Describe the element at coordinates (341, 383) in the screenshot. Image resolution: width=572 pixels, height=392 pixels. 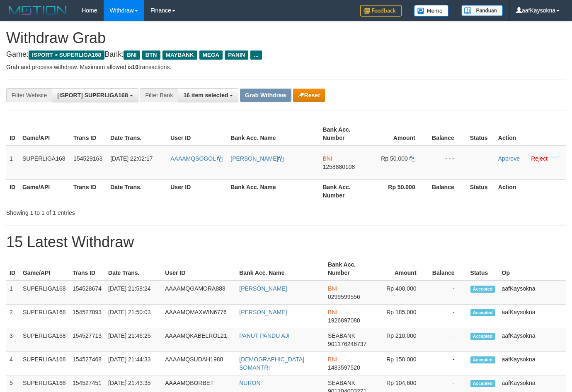
I see `span: SEABANK` at that location.